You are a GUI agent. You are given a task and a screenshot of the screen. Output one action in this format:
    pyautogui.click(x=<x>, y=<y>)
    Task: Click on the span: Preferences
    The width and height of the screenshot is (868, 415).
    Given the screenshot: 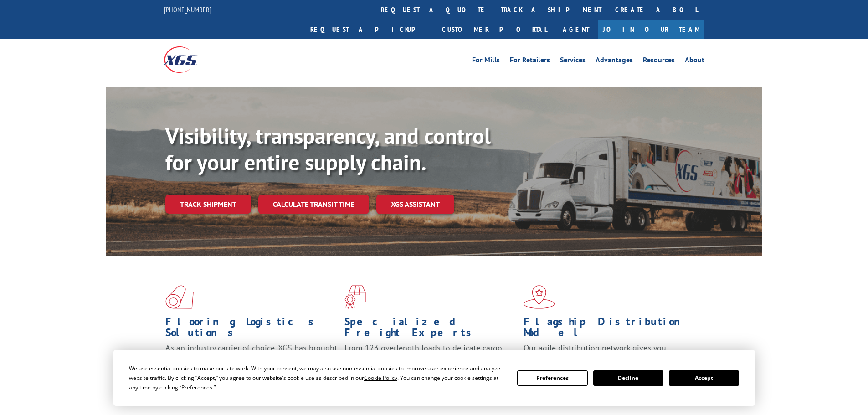 What is the action you would take?
    pyautogui.click(x=197, y=387)
    